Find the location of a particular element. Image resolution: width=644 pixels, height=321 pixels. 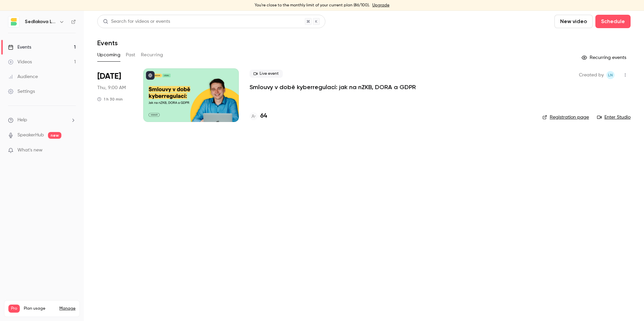

a: Registration page is located at coordinates (566, 117).